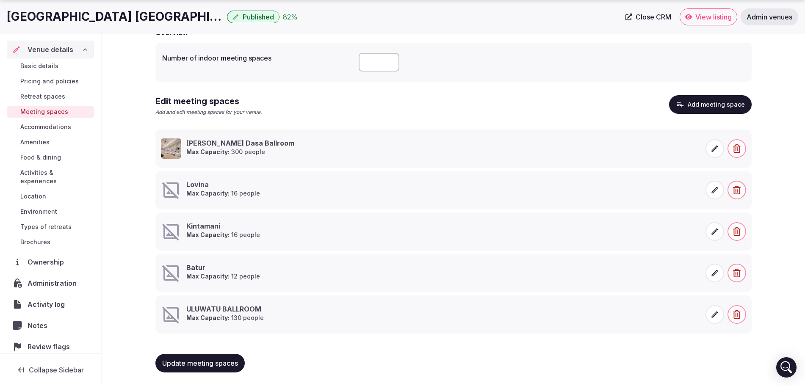 This screenshot has width=805, height=386. Describe the element at coordinates (710, 105) in the screenshot. I see `button: Add meeting space` at that location.